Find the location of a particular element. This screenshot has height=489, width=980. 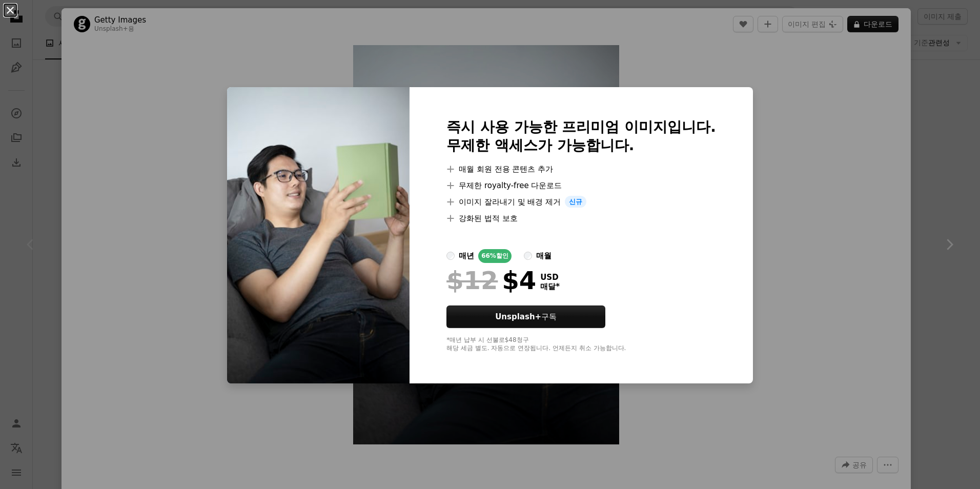

div: 매월 is located at coordinates (544, 256).